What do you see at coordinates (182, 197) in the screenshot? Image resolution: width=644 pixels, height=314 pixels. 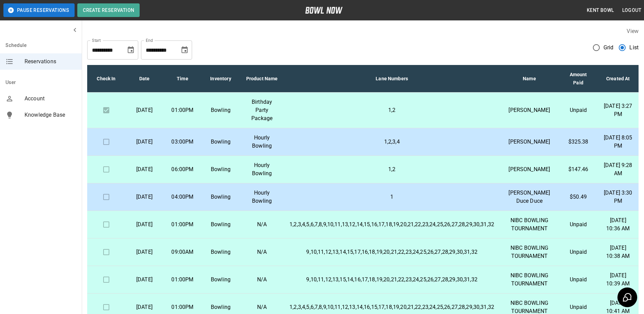 I see `p: 04:00PM` at bounding box center [182, 197].